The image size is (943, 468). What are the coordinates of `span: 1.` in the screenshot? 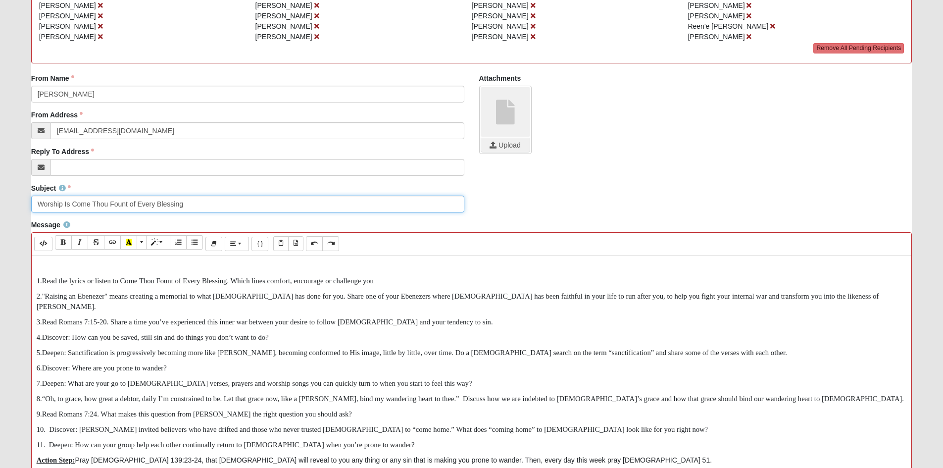 It's located at (205, 281).